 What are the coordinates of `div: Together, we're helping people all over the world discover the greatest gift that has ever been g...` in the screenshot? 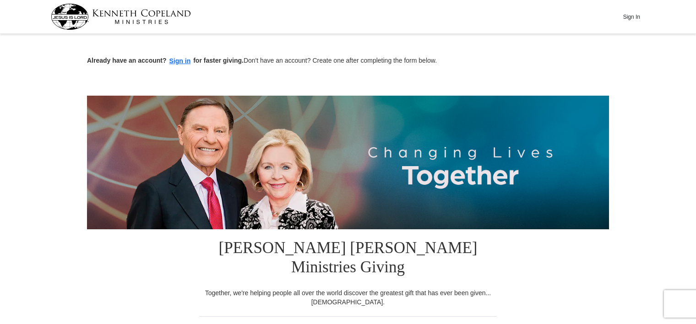 It's located at (348, 298).